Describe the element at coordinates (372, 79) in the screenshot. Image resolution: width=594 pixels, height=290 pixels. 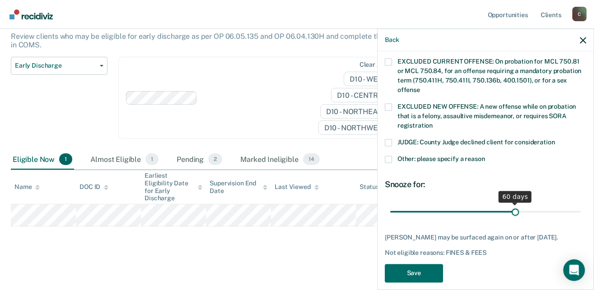
I see `span: D10 - WEST` at that location.